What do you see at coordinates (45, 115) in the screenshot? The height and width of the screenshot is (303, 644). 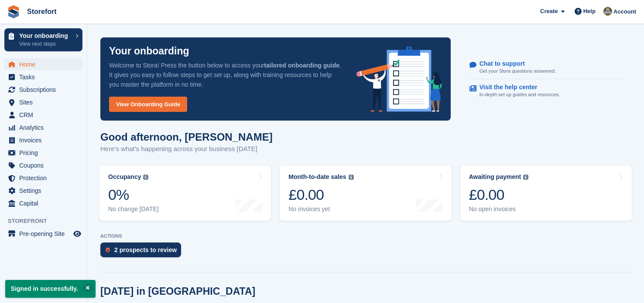 I see `span: CRM` at bounding box center [45, 115].